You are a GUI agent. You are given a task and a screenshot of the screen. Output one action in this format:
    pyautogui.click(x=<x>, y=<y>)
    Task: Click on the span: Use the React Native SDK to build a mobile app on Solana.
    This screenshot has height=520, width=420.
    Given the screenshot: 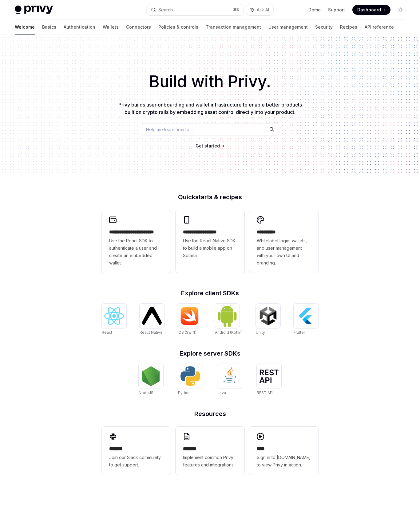 What is the action you would take?
    pyautogui.click(x=210, y=248)
    